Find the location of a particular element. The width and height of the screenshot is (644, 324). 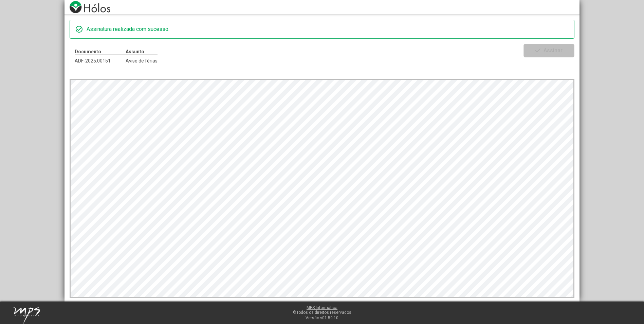

span: Assinar is located at coordinates (553, 50).